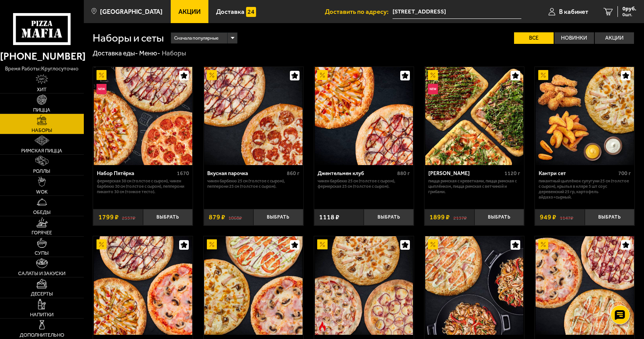 This screenshot has width=644, height=339. I want to click on span: Роллы, so click(42, 171).